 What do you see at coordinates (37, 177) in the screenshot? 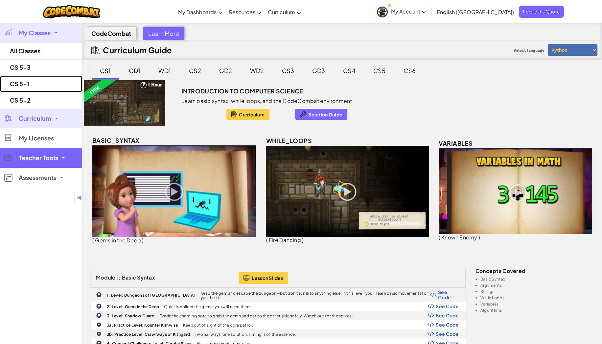
I see `span: Assessments` at bounding box center [37, 177].